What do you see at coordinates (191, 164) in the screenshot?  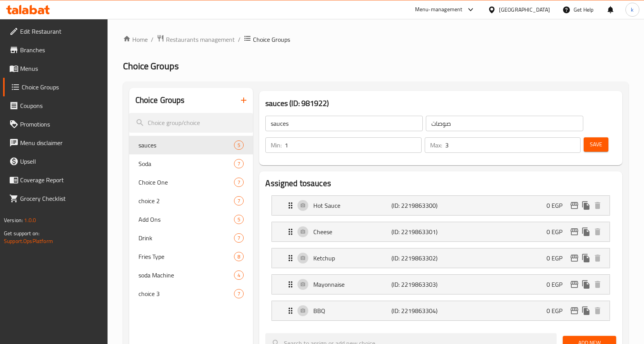 I see `div: Soda7` at bounding box center [191, 164].